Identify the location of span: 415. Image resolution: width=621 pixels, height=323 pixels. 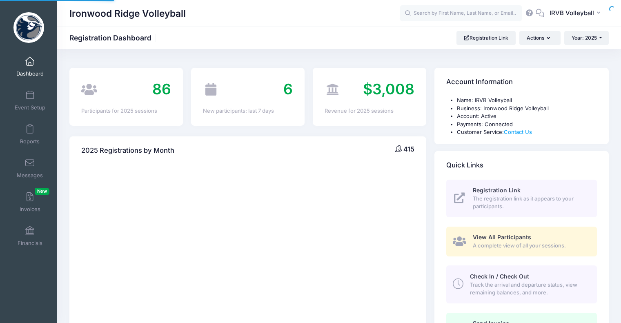
(409, 149).